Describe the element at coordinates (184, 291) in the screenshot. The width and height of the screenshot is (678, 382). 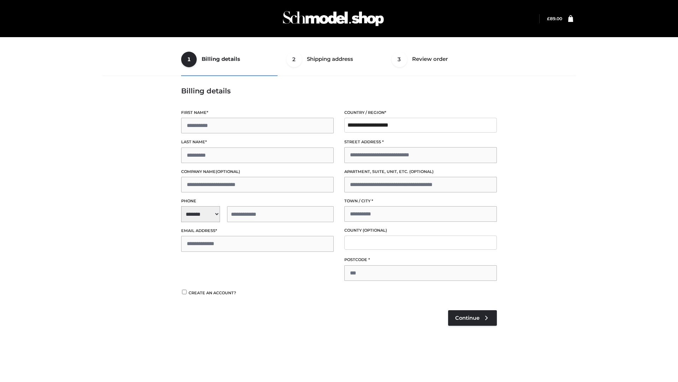
I see `input: Create an account?` at that location.